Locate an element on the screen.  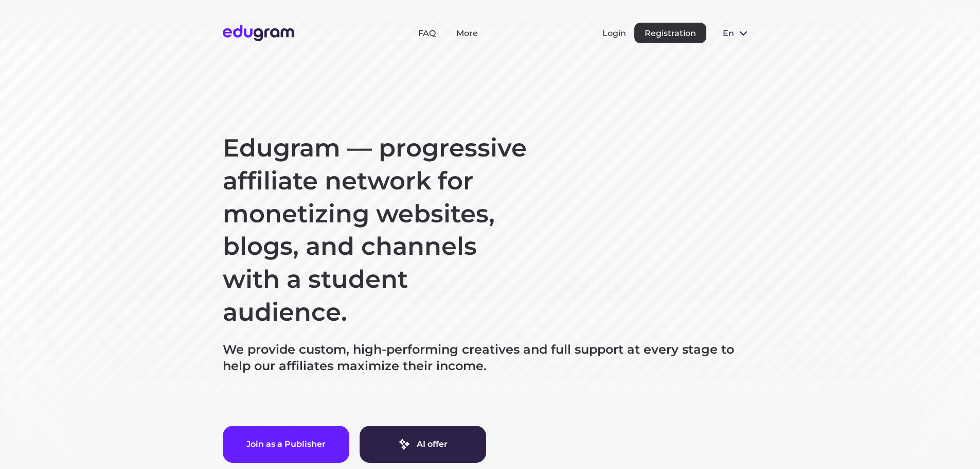
button: Login is located at coordinates (614, 33).